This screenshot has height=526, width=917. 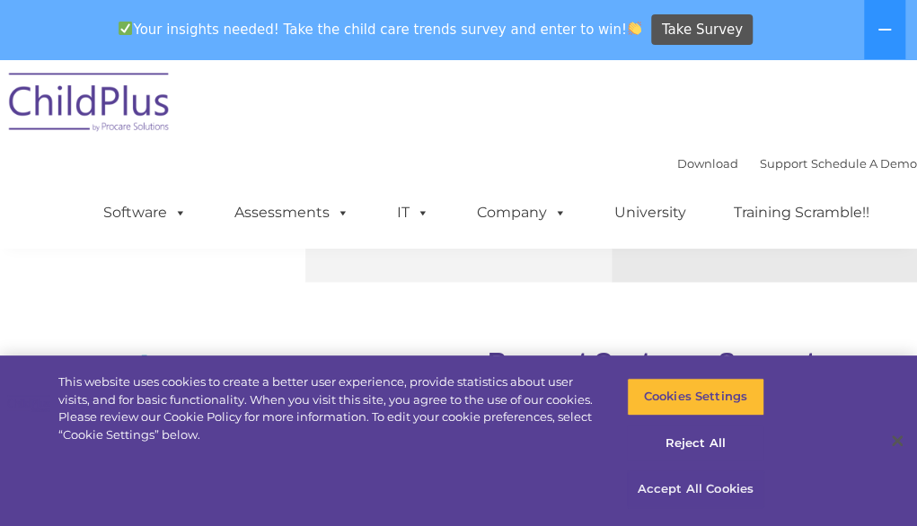 I want to click on a: Download, so click(x=708, y=163).